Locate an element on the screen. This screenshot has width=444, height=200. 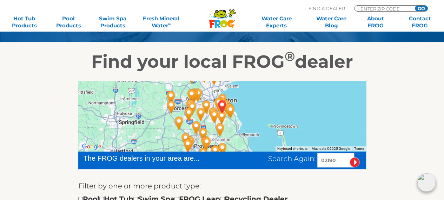
a: AboutFROG is located at coordinates (376, 22).